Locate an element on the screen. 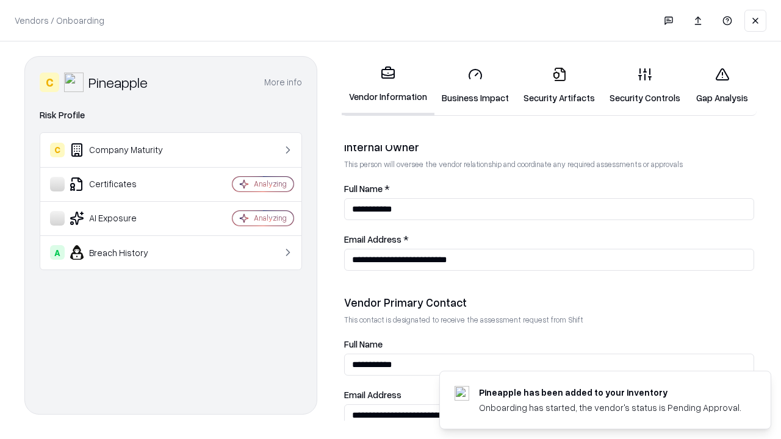  button: More info is located at coordinates (283, 82).